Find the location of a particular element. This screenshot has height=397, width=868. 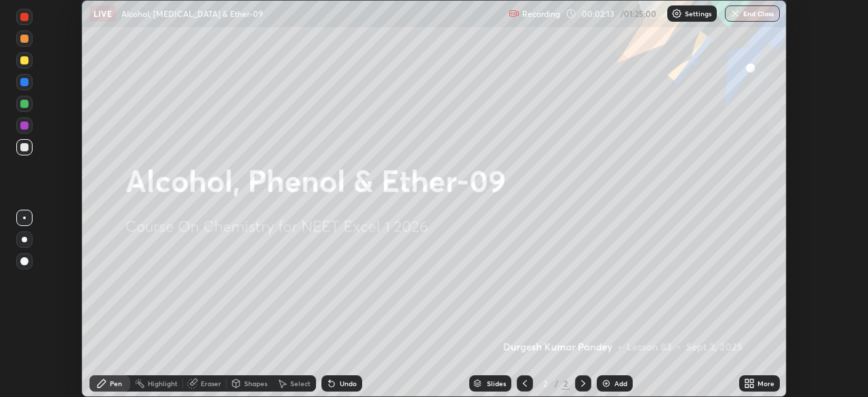

p: Settings is located at coordinates (699, 14).